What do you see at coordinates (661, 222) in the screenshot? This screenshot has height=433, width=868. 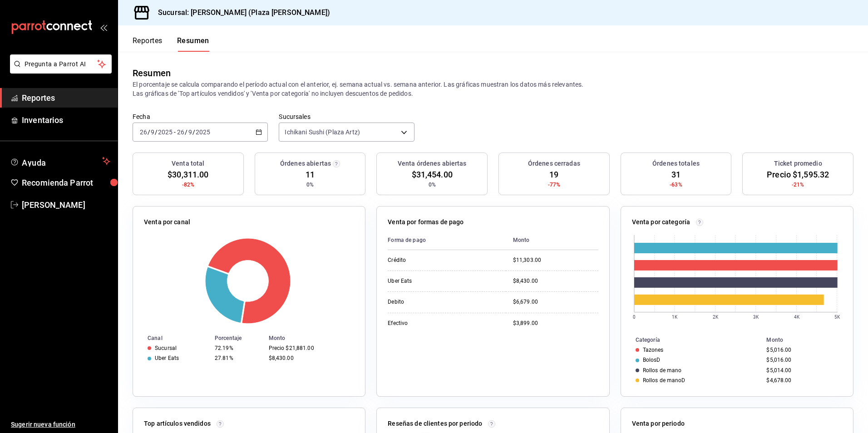 I see `p: Venta por categoría` at bounding box center [661, 222].